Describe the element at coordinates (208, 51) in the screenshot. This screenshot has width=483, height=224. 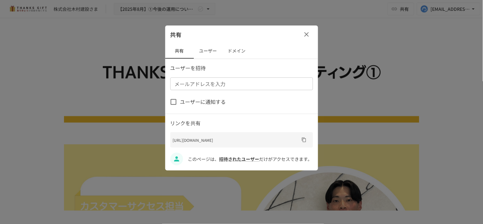
I see `button: ユーザー` at that location.